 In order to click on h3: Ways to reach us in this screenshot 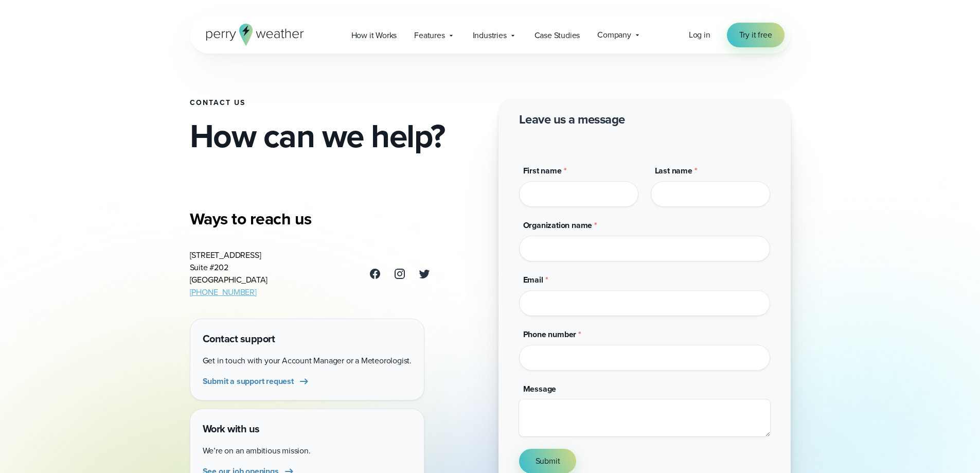, I will do `click(310, 219)`.